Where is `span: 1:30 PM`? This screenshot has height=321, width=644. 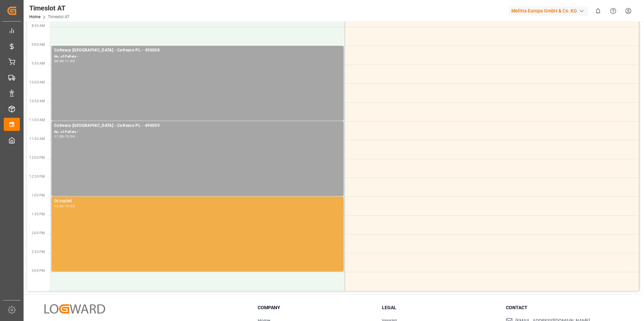
span: 1:30 PM is located at coordinates (38, 214).